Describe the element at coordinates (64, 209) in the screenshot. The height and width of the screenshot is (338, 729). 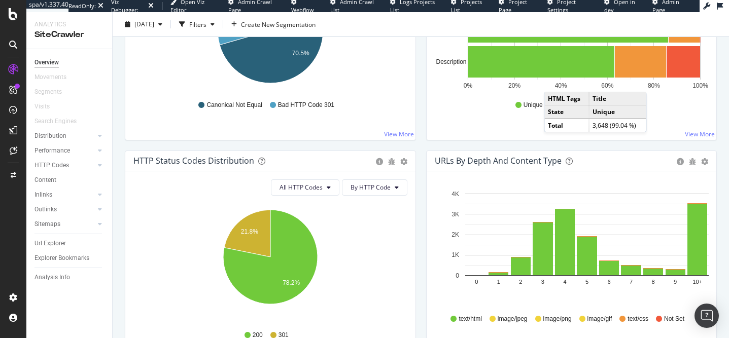
I see `a: Outlinks` at that location.